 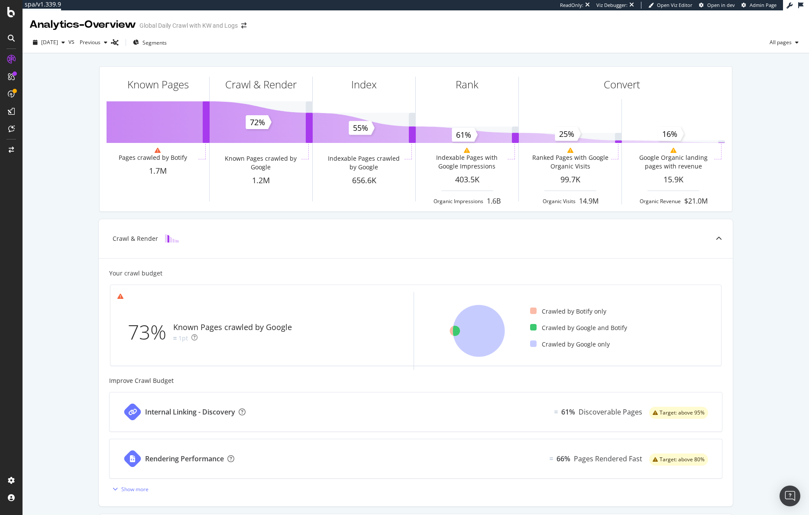 I want to click on div: 1.7M, so click(x=158, y=171).